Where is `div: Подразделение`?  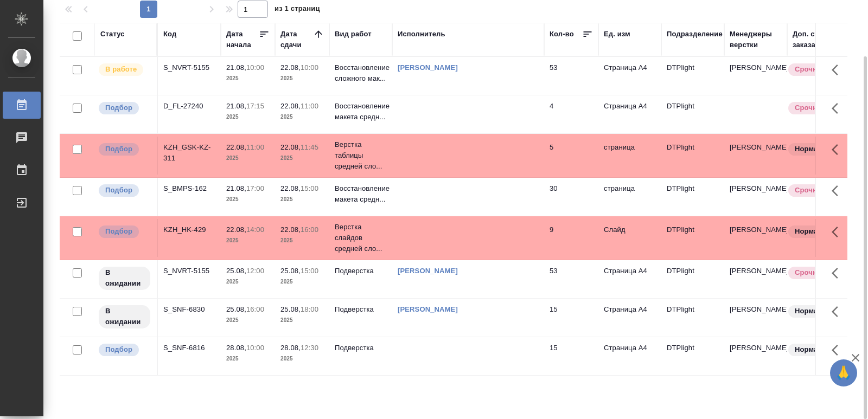
div: Подразделение is located at coordinates (695, 34).